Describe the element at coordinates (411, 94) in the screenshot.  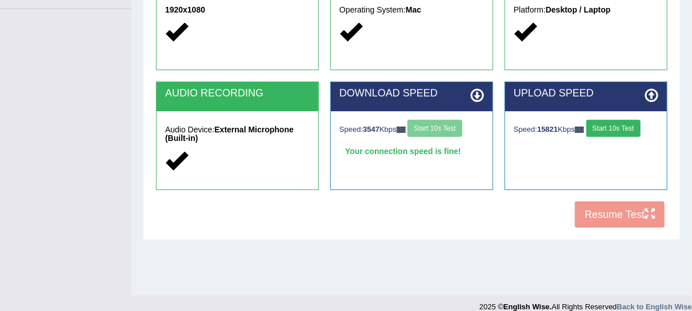
I see `h2: DOWNLOAD SPEED` at that location.